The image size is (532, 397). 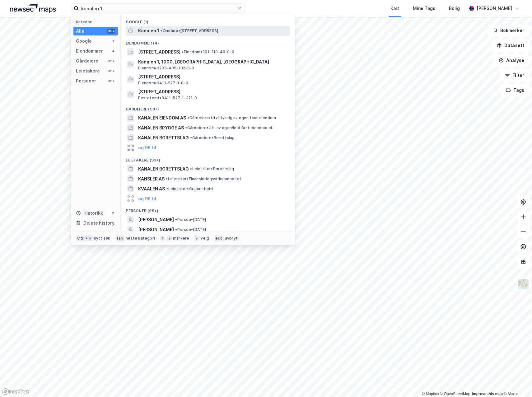 I want to click on div: Google (1), so click(x=208, y=20).